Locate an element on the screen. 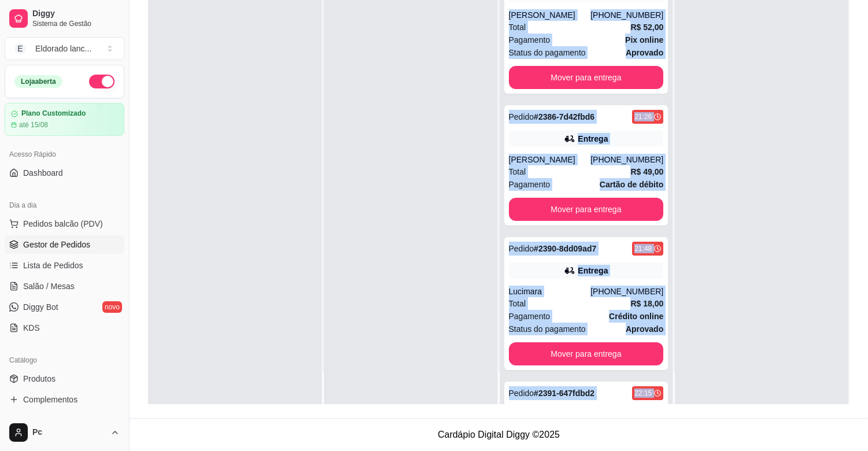  strong: # 2390-8dd09ad7 is located at coordinates (565, 249).